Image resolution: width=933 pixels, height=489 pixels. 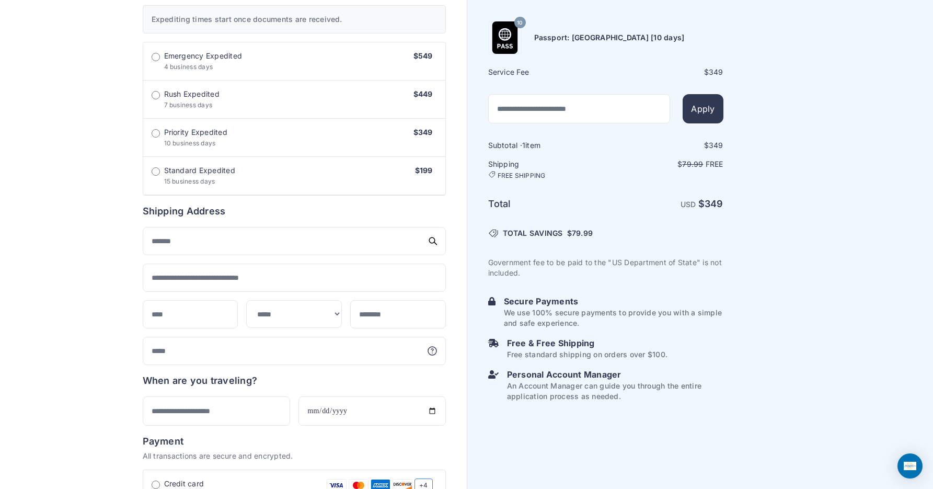 What do you see at coordinates (546, 169) in the screenshot?
I see `h6: Shipping` at bounding box center [546, 169].